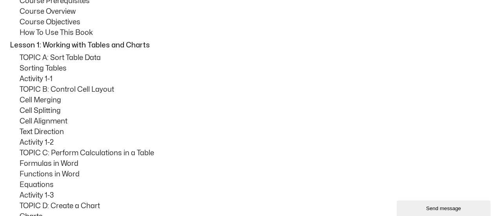 The width and height of the screenshot is (496, 216). I want to click on p: TOPIC A: Sort Table Data, so click(253, 58).